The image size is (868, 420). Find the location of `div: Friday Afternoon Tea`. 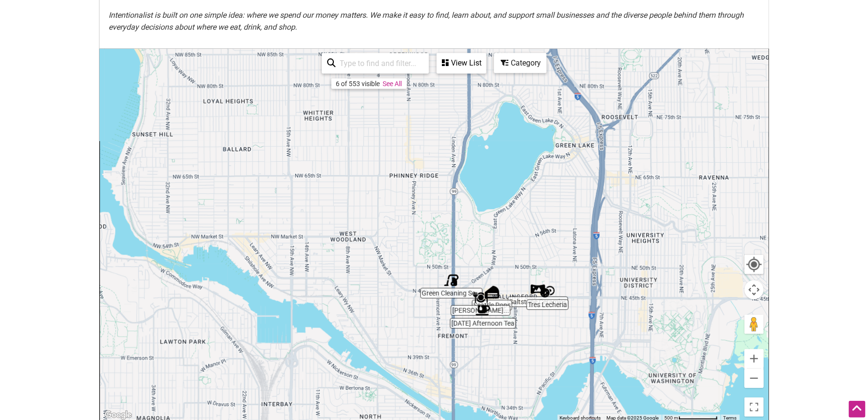

div: Friday Afternoon Tea is located at coordinates (483, 311).